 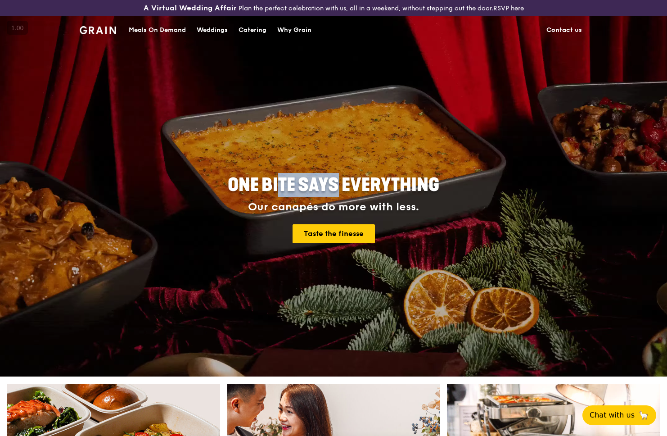 What do you see at coordinates (294, 30) in the screenshot?
I see `div: Why Grain` at bounding box center [294, 30].